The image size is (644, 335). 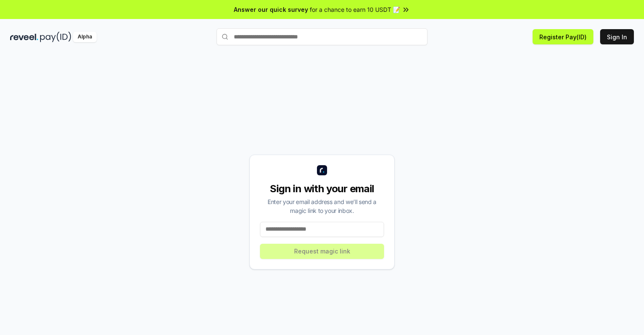 I want to click on div: Enter your email address and we’ll send a magic link to your inbox., so click(x=322, y=206).